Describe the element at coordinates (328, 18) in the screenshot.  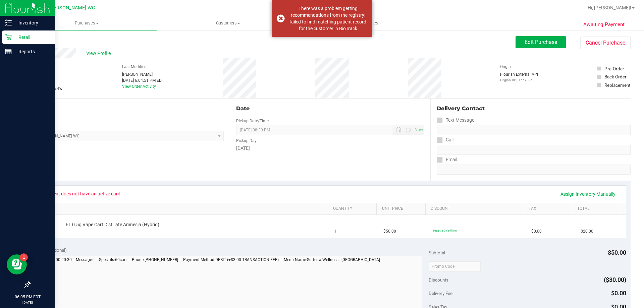
I see `div: There was a problem getting recommendations from the registry: failed to find matching patient re...` at that location.